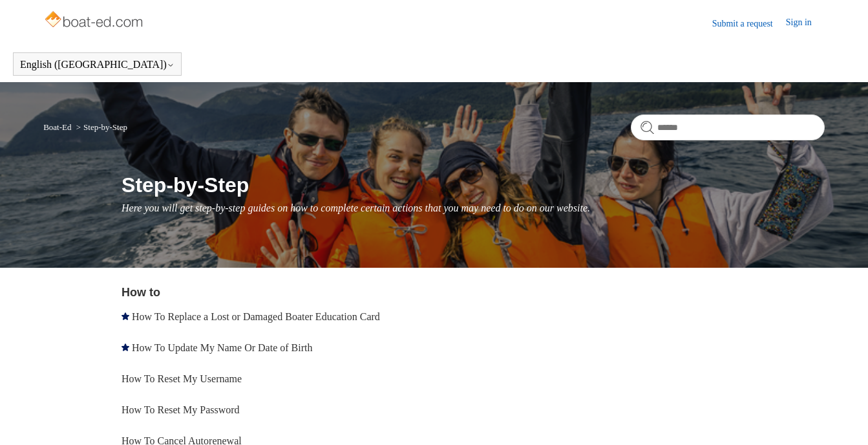  Describe the element at coordinates (181, 409) in the screenshot. I see `a: How To Reset My Password` at that location.